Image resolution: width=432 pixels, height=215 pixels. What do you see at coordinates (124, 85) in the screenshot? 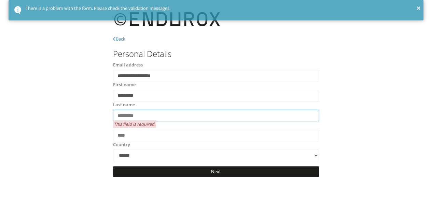
I see `label: First name` at bounding box center [124, 85].